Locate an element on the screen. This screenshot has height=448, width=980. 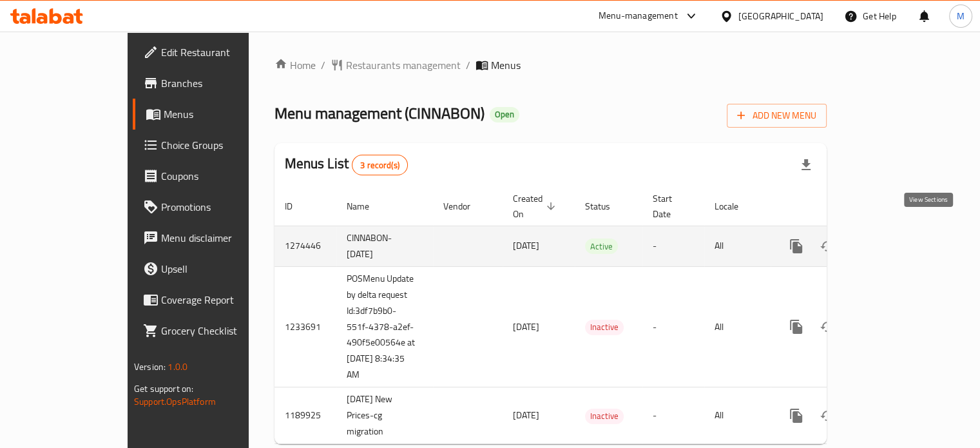
span: Add New Menu is located at coordinates (777, 115).